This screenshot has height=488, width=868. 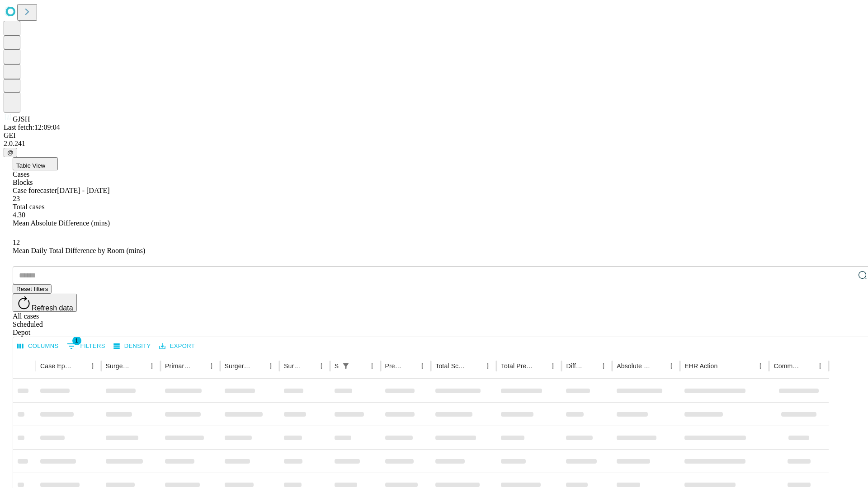 I want to click on div: Surgery Name, so click(x=237, y=366).